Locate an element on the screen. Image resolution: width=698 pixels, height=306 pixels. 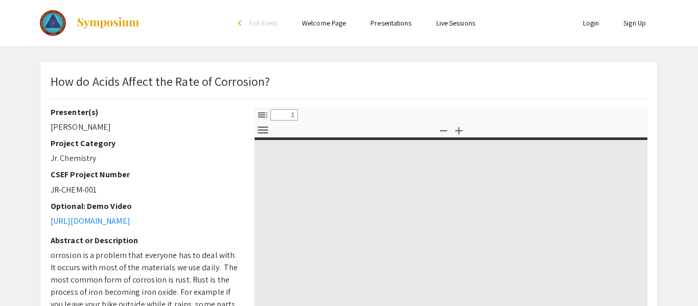
div: arrow_back_ios is located at coordinates (241, 23).